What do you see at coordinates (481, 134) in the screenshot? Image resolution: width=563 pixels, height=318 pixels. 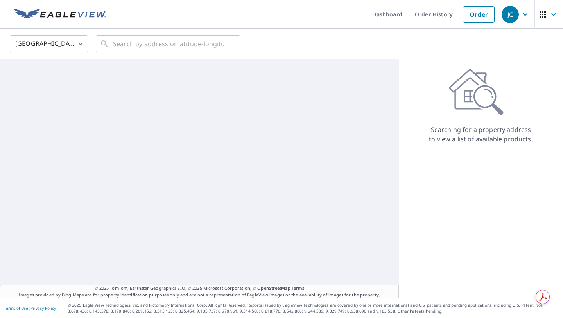 I see `p: Searching for a property address to view a list of available products.` at bounding box center [481, 134].